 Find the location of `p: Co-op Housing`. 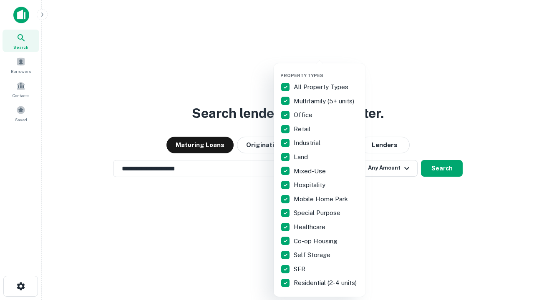

p: Co-op Housing is located at coordinates (316, 242).